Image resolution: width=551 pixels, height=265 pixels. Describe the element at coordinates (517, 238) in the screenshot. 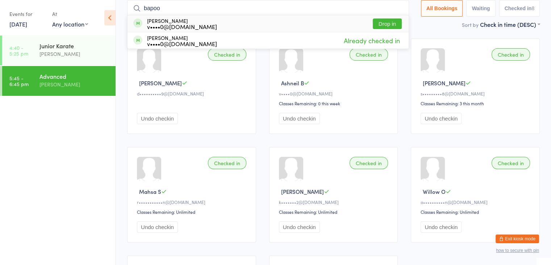

I see `button: Exit kiosk mode` at that location.